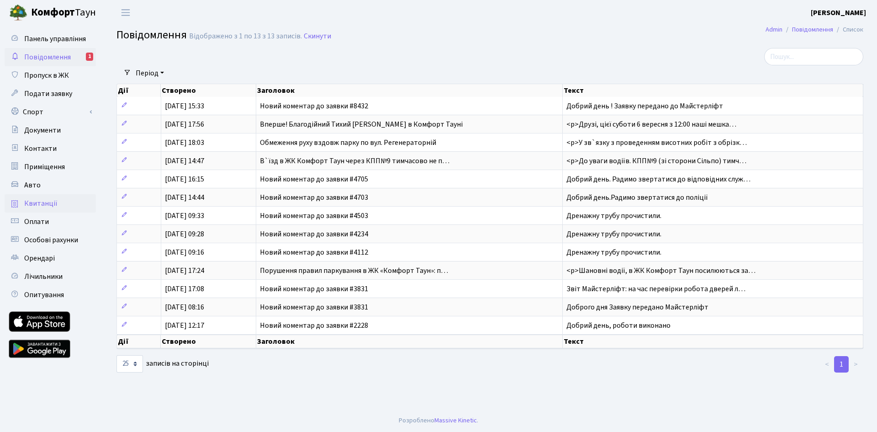 The image size is (877, 432). What do you see at coordinates (314, 179) in the screenshot?
I see `span: Новий коментар до заявки #4705` at bounding box center [314, 179].